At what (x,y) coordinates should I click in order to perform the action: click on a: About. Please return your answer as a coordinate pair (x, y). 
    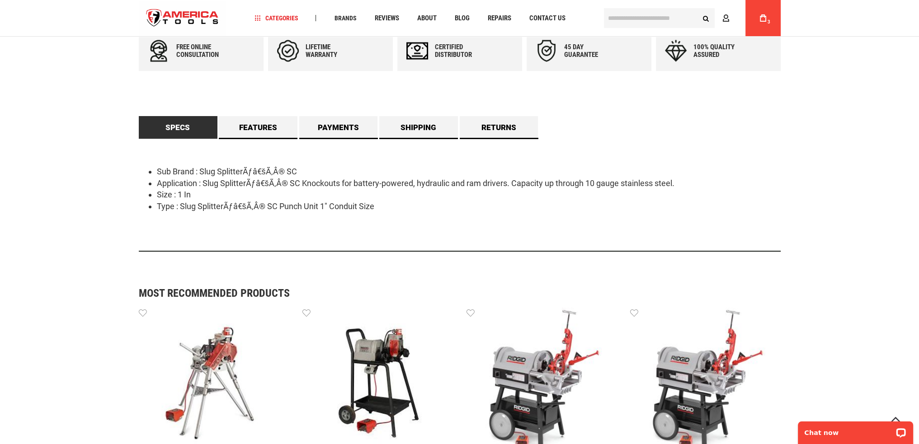
    Looking at the image, I should click on (426, 18).